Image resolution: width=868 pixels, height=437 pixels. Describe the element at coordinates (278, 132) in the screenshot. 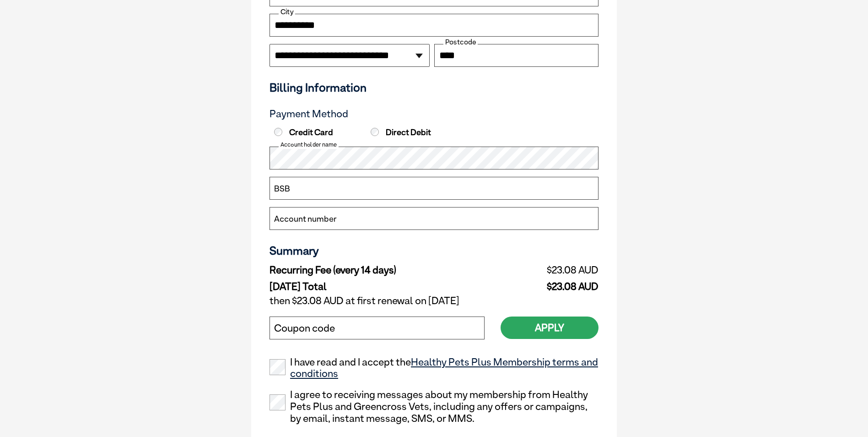

I see `input: Credit Card` at that location.